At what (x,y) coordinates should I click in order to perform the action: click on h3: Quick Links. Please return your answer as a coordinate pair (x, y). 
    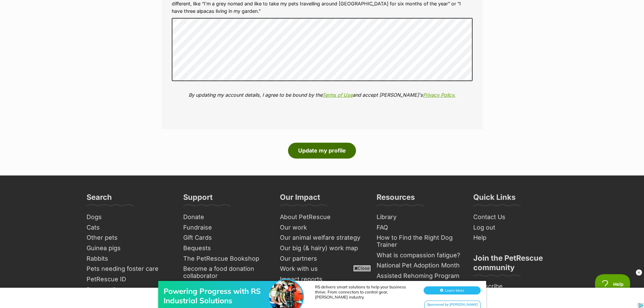
    Looking at the image, I should click on (494, 199).